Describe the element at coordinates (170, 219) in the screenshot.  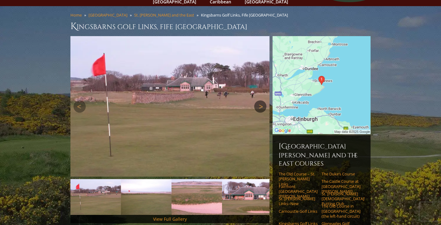
I see `a: View Full Gallery` at that location.